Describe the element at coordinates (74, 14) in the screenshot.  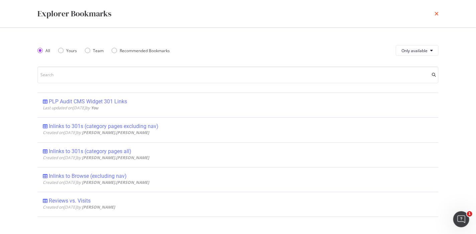
I see `div: Explorer Bookmarks` at that location.